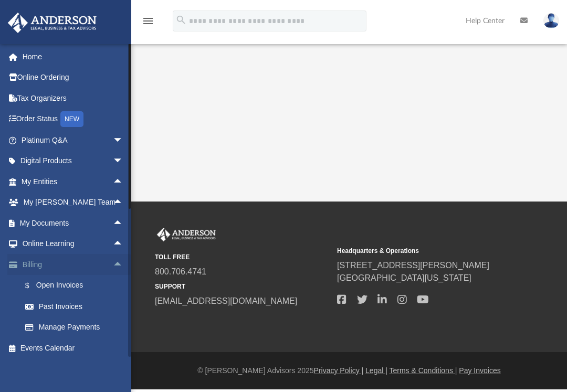 The height and width of the screenshot is (392, 567). What do you see at coordinates (72, 119) in the screenshot?
I see `div: NEW` at bounding box center [72, 119].